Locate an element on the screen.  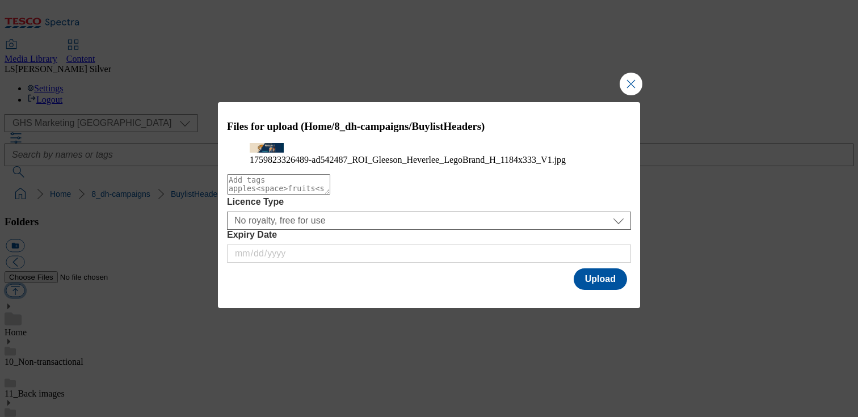
label: Expiry Date is located at coordinates (429, 235).